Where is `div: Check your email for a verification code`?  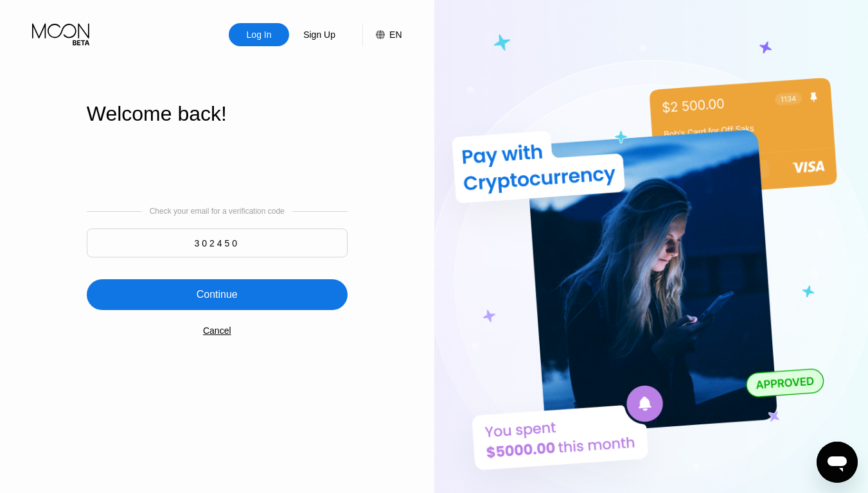 div: Check your email for a verification code is located at coordinates (217, 212).